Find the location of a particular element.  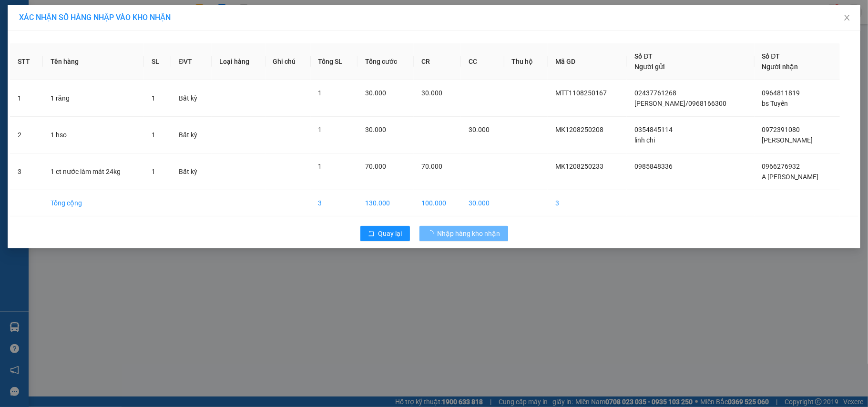

th: CR is located at coordinates (438, 61).